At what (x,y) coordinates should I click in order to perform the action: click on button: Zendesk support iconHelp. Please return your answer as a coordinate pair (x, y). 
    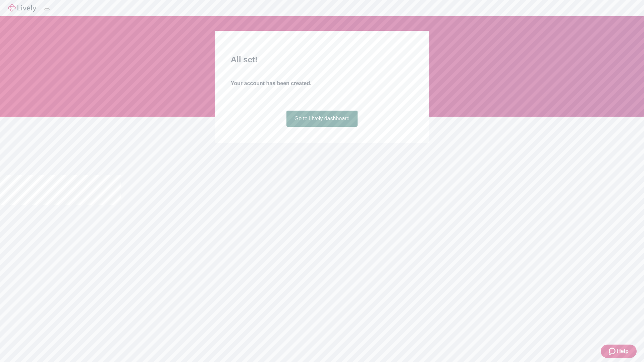
    Looking at the image, I should click on (619, 351).